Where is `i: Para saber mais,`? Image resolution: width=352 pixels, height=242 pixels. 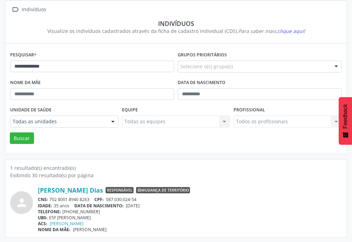
i: Para saber mais, is located at coordinates (271, 31).